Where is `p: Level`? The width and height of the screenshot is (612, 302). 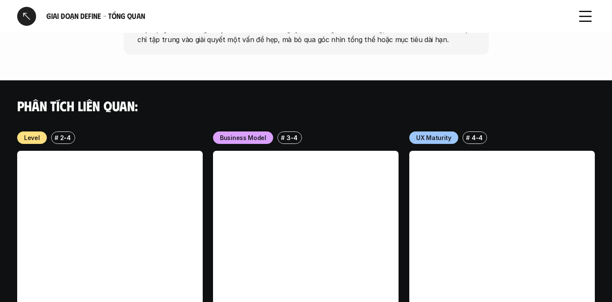
p: Level is located at coordinates (32, 137).